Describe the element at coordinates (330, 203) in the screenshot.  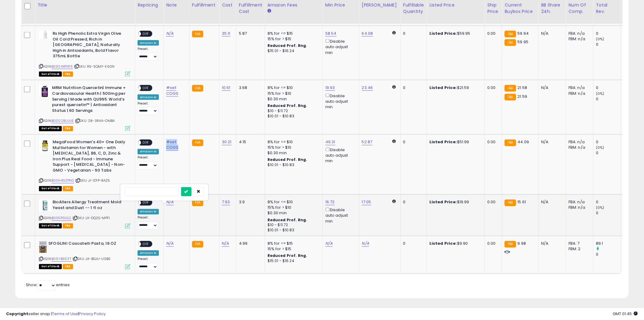
I see `a: 16.72` at that location.